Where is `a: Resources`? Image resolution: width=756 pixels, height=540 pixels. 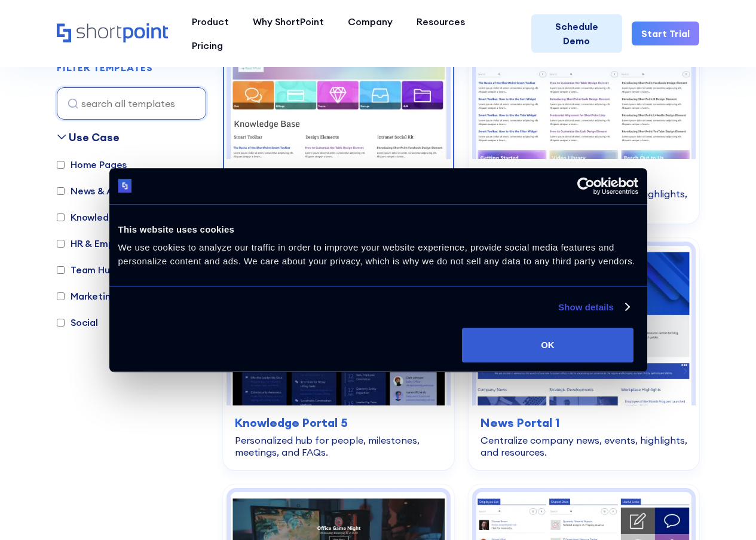
a: Resources is located at coordinates (440, 21).